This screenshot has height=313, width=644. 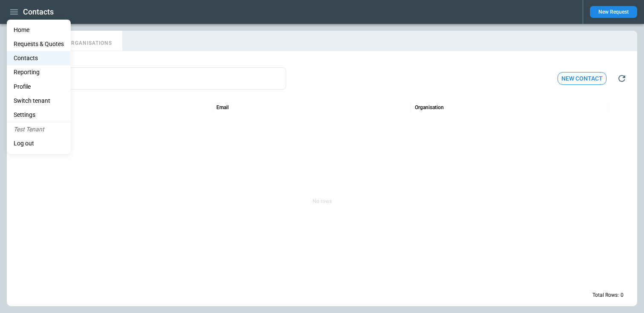 What do you see at coordinates (39, 30) in the screenshot?
I see `li: Home` at bounding box center [39, 30].